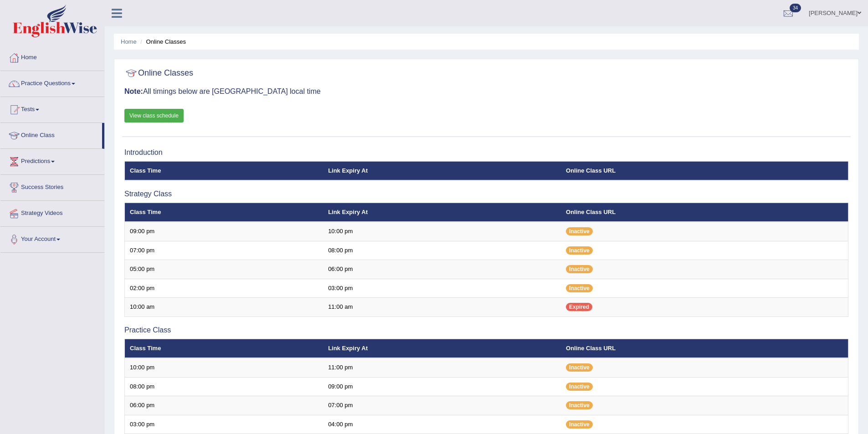  Describe the element at coordinates (442, 424) in the screenshot. I see `td: 04:00 pm` at that location.